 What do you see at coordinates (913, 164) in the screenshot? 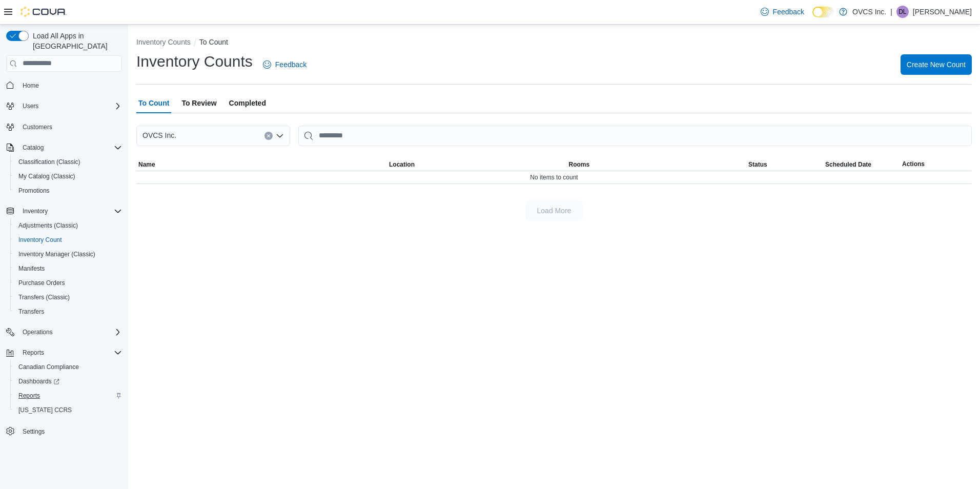
I see `span: Actions` at bounding box center [913, 164].